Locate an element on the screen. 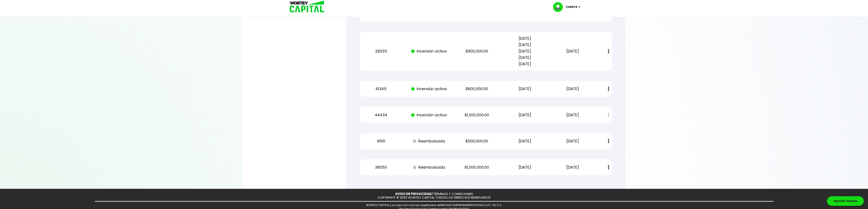 This screenshot has height=209, width=868. p: 44434 is located at coordinates (381, 115).